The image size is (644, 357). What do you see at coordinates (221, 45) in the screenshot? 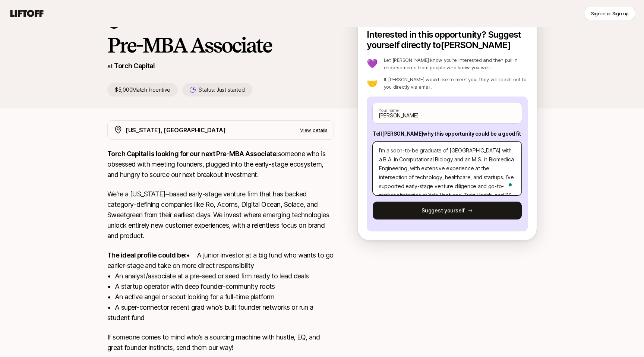
I see `h1: Pre-MBA Associate` at bounding box center [221, 45].